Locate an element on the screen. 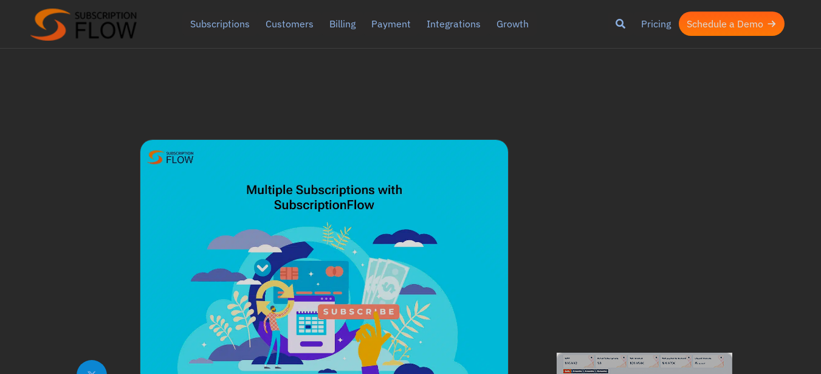 The width and height of the screenshot is (821, 374). a: Growth is located at coordinates (512, 24).